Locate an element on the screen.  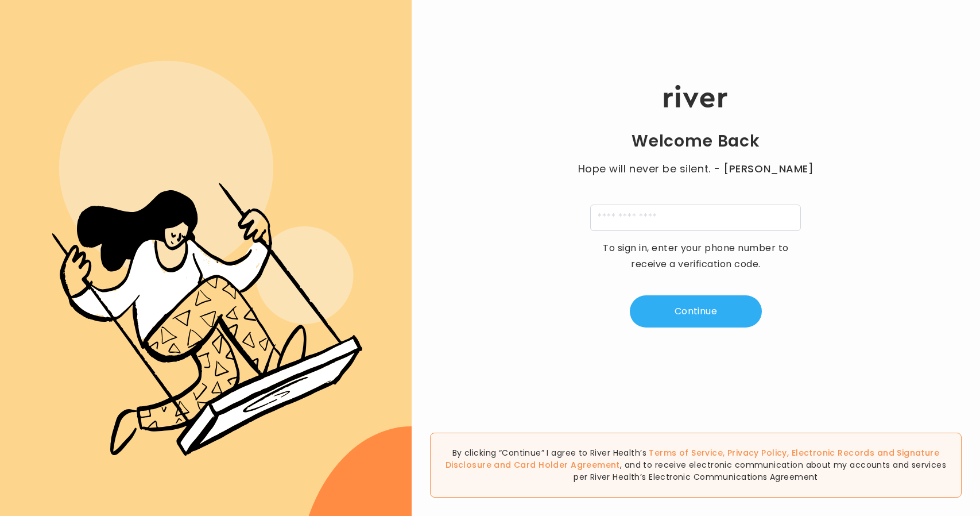
h1: Welcome Back is located at coordinates (696, 141).